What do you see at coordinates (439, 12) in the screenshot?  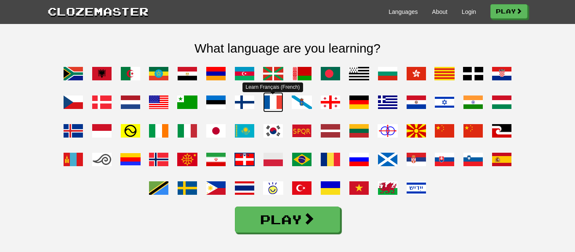 I see `a: About` at bounding box center [439, 12].